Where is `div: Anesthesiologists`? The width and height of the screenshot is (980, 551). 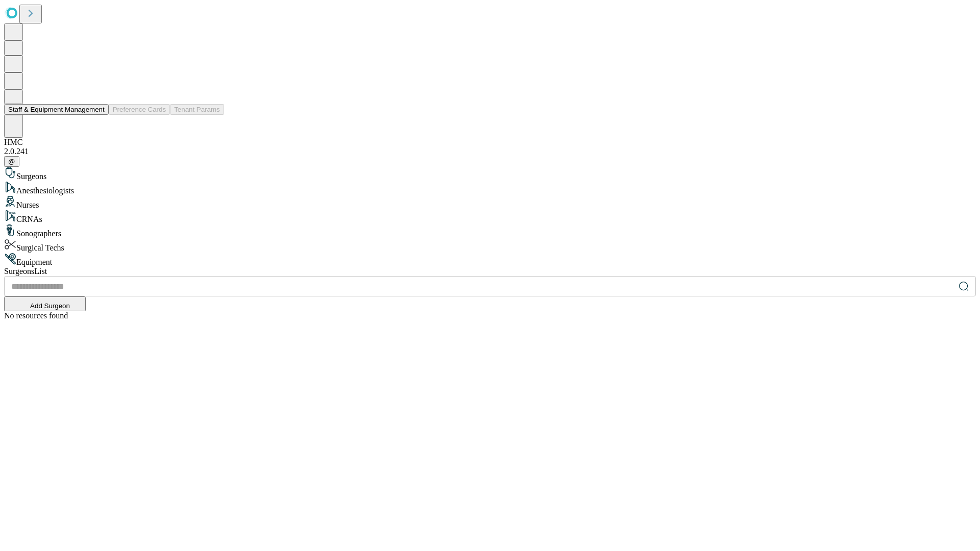 div: Anesthesiologists is located at coordinates (490, 189).